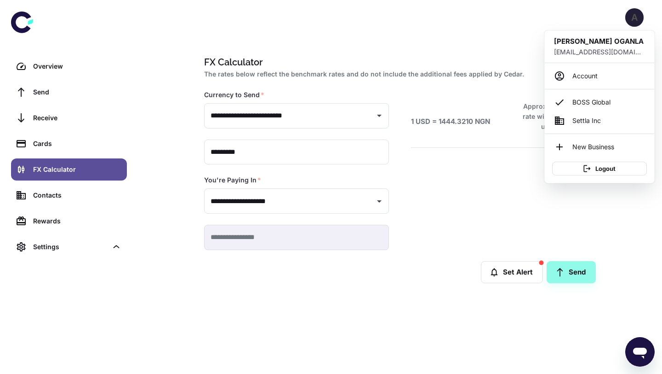 The height and width of the screenshot is (374, 662). What do you see at coordinates (600, 168) in the screenshot?
I see `button: Logout` at bounding box center [600, 168].